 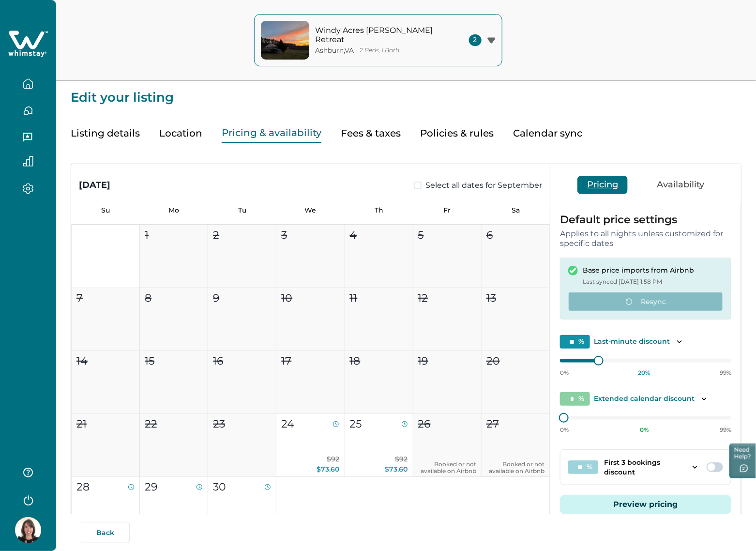 What do you see at coordinates (646, 220) in the screenshot?
I see `p: Default price settings` at bounding box center [646, 220].